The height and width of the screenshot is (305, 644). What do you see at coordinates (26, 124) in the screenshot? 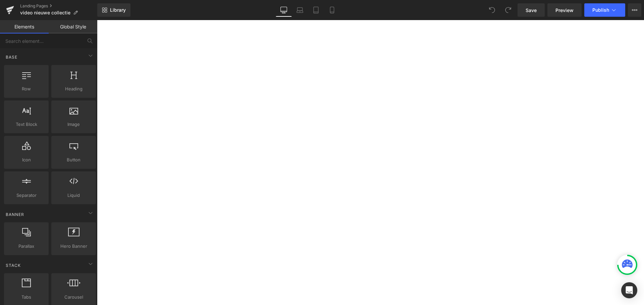
I see `span: Text Block` at bounding box center [26, 124].